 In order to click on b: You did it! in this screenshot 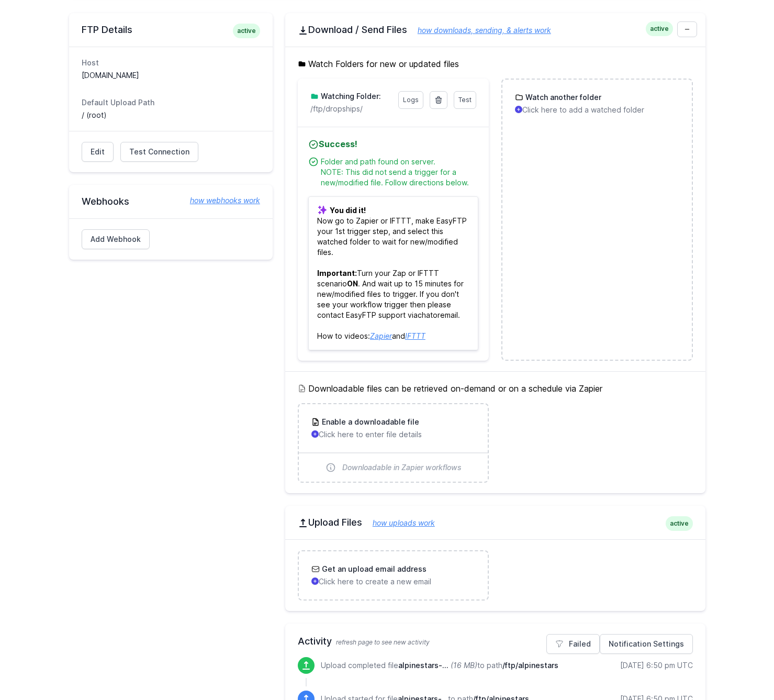, I will do `click(347, 210)`.